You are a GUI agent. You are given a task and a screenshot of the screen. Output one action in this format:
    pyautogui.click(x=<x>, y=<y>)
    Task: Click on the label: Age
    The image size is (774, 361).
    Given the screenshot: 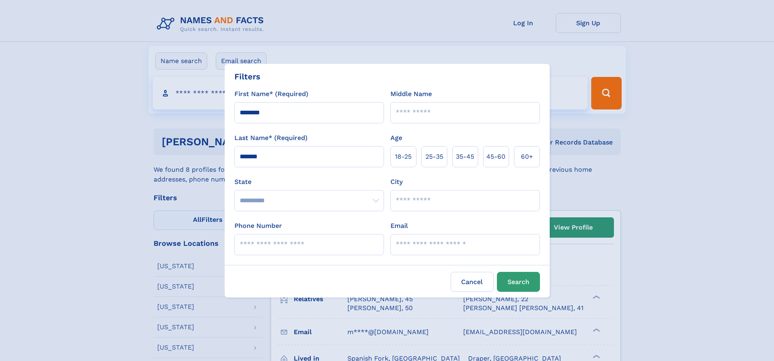 What is the action you would take?
    pyautogui.click(x=396, y=138)
    